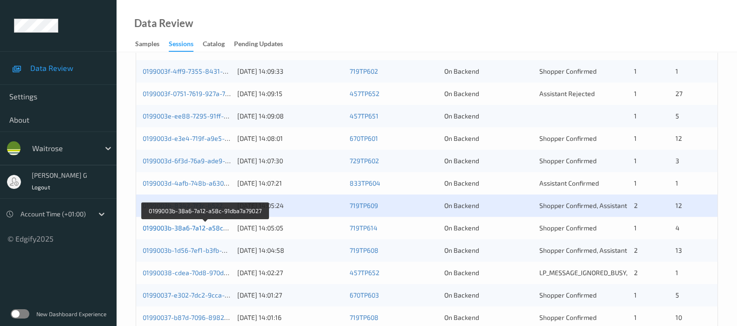 This screenshot has width=737, height=326. What do you see at coordinates (677, 48) in the screenshot?
I see `span: 7` at bounding box center [677, 48].